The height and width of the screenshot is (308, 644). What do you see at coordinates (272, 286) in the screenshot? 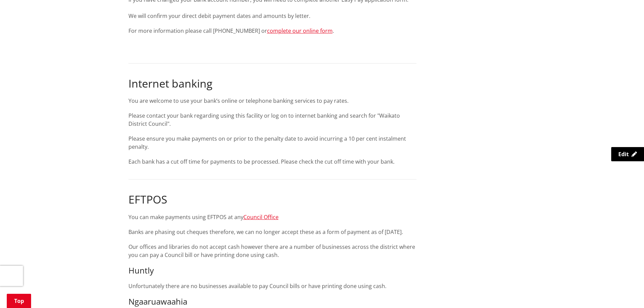
I see `p: Unfortunately there are no businesses available to pay Council bills or have printing done using ...` at bounding box center [272, 286].